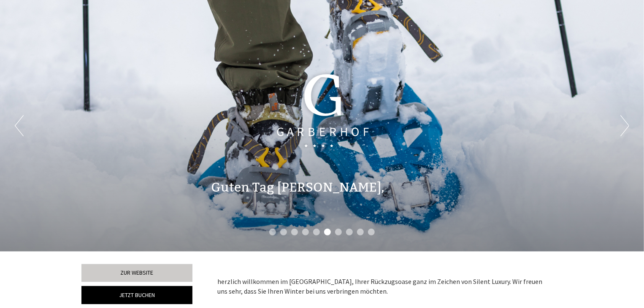 This screenshot has width=644, height=308. What do you see at coordinates (19, 126) in the screenshot?
I see `button: Previous` at bounding box center [19, 126].